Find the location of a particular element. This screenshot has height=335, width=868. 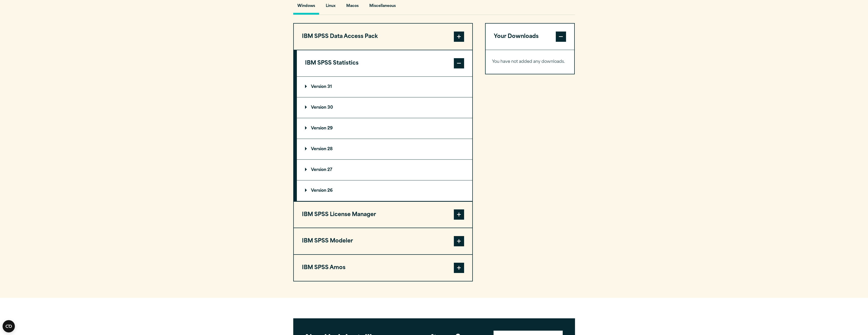

p: Version 29 is located at coordinates (319, 128).